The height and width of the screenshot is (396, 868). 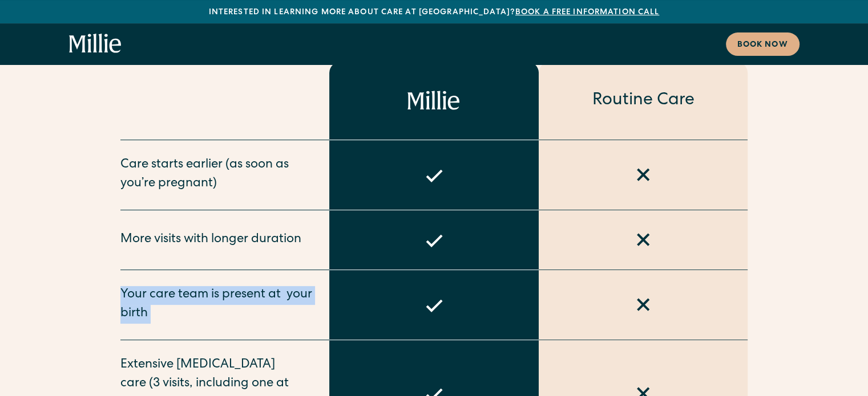 I want to click on div: Care starts earlier (as soon as you’re pregnant), so click(x=218, y=175).